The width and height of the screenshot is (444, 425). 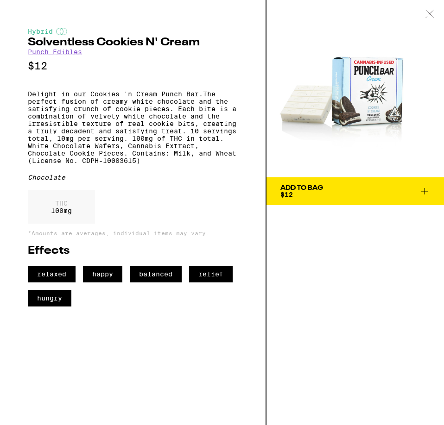 I want to click on div: Add To Bag, so click(x=302, y=188).